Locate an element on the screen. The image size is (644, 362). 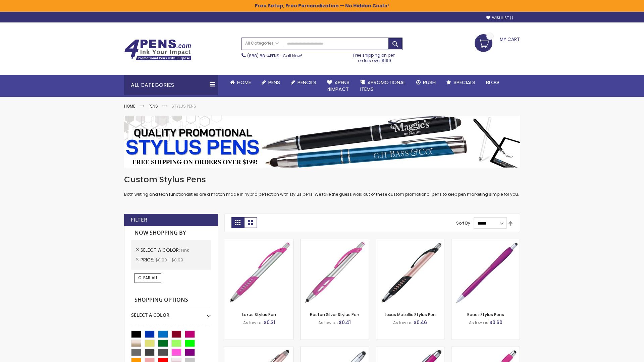
a: Boston Silver Stylus Pen is located at coordinates (334, 314).